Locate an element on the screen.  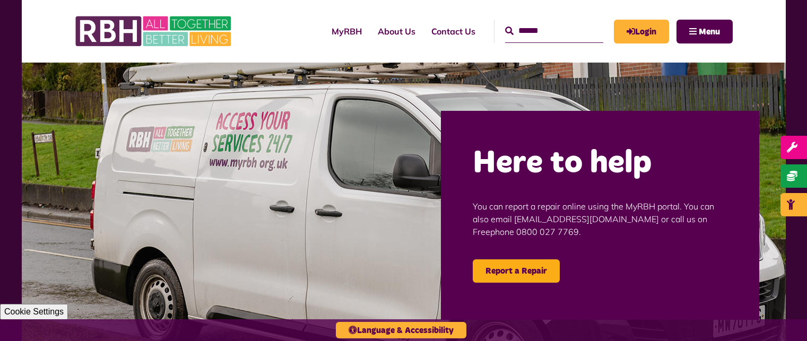
a: Contact Us is located at coordinates (453, 31).